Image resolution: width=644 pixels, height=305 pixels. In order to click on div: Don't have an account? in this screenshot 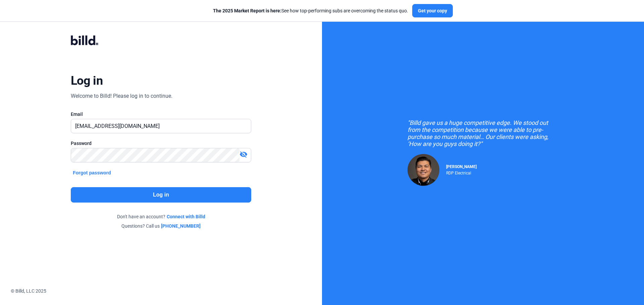, I will do `click(161, 217)`.